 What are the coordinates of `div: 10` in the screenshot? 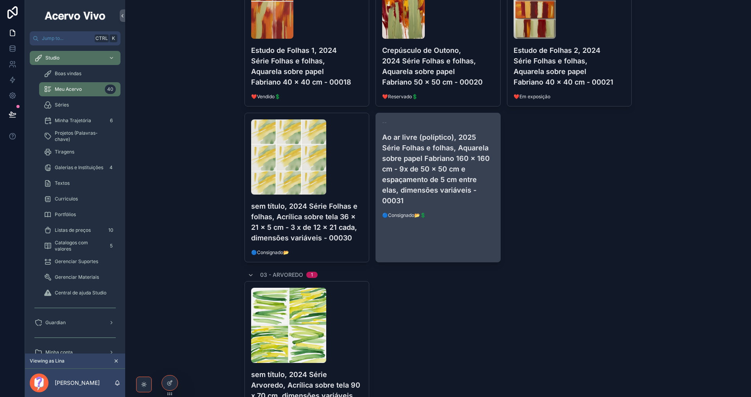 It's located at (111, 230).